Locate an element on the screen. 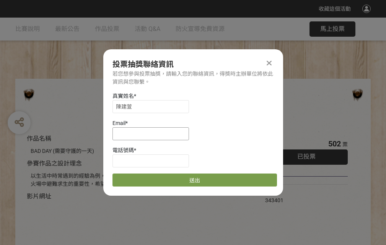 The image size is (386, 245). div: 若您想參與投票抽獎，請輸入您的聯絡資訊，得獎時主辦單位將依此資訊與您聯繫。 is located at coordinates (193, 78).